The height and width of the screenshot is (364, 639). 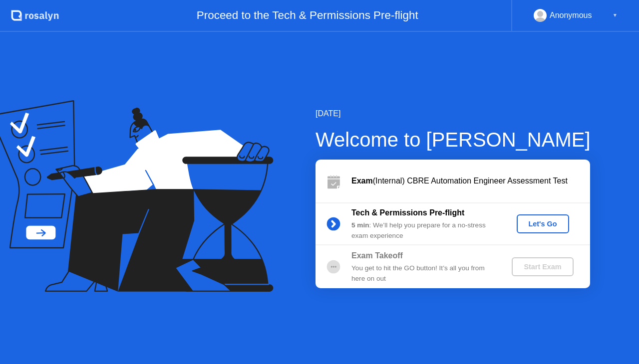 What do you see at coordinates (408, 213) in the screenshot?
I see `b: Tech & Permissions Pre-flight` at bounding box center [408, 213].